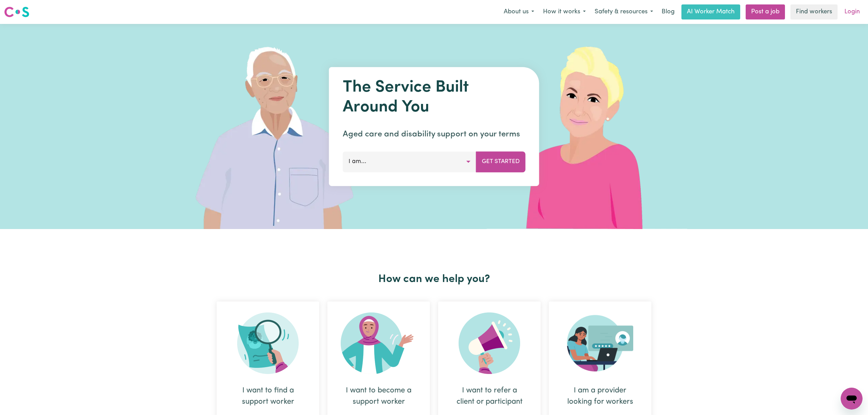 Image resolution: width=868 pixels, height=415 pixels. I want to click on img: Search, so click(268, 343).